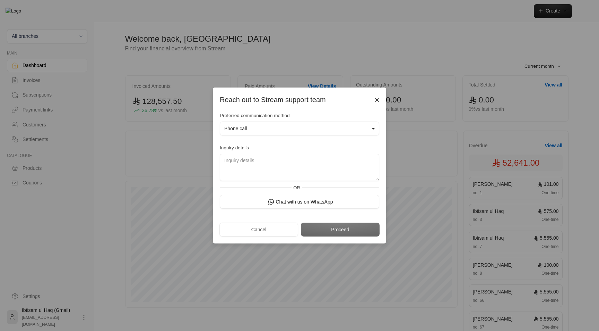 The width and height of the screenshot is (599, 331). Describe the element at coordinates (271, 202) in the screenshot. I see `img: WhatsApp` at that location.